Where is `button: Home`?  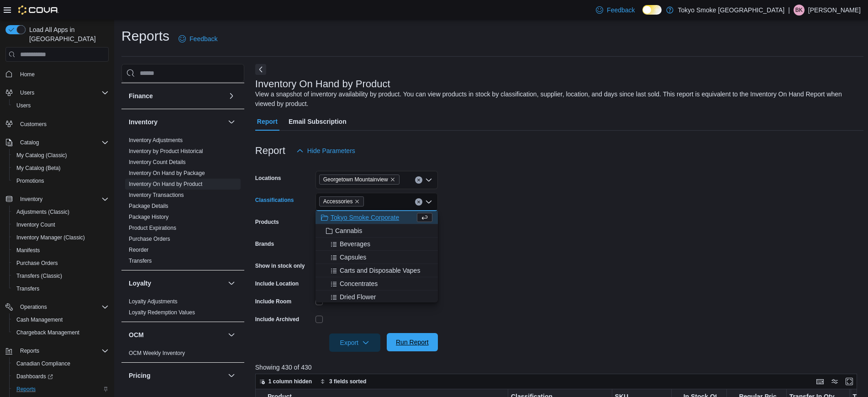
button: Home is located at coordinates (57, 74).